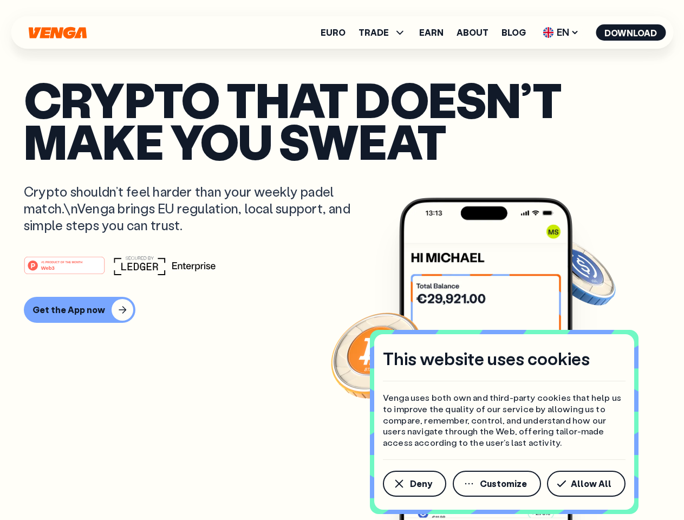 The width and height of the screenshot is (684, 520). What do you see at coordinates (378, 355) in the screenshot?
I see `img: Bitcoin` at bounding box center [378, 355].